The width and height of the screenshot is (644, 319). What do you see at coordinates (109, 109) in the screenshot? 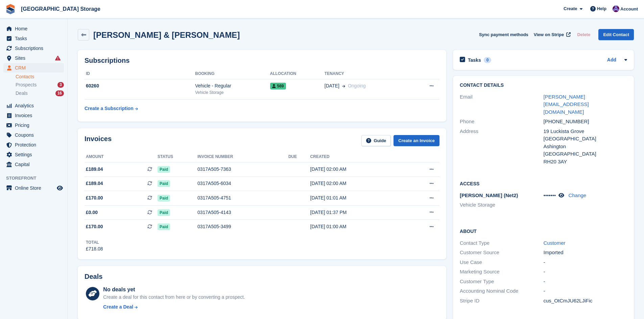
I see `div: Create a Subscription` at bounding box center [109, 109].